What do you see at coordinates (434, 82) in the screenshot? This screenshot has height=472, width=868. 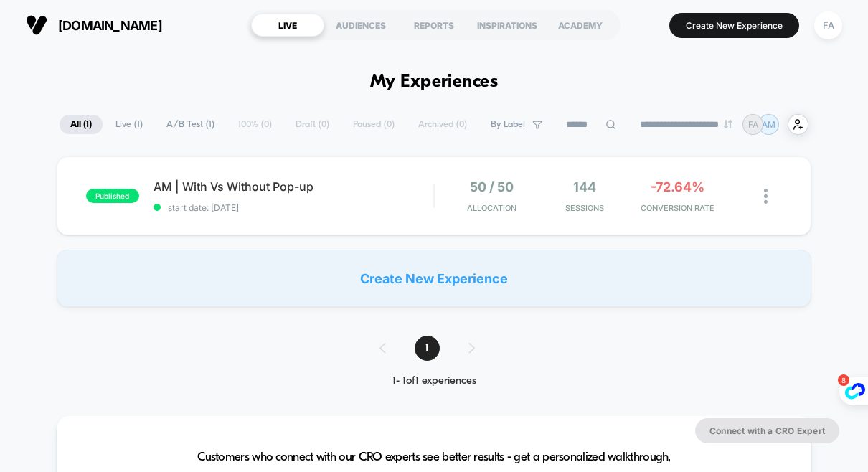 I see `h1: My Experiences` at bounding box center [434, 82].